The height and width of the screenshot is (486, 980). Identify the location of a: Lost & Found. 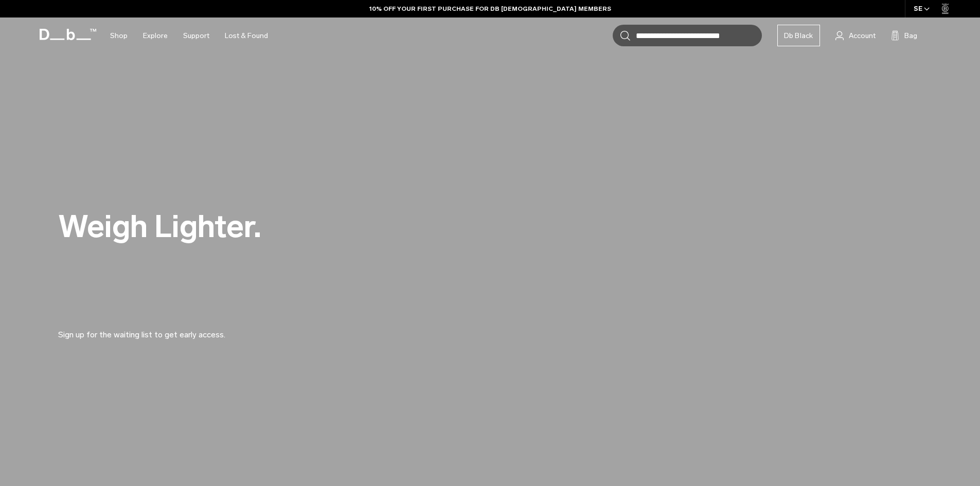
(247, 35).